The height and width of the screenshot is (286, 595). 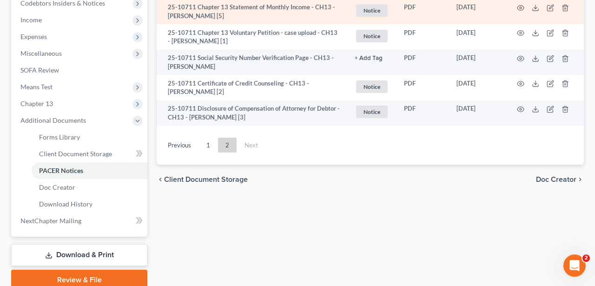 What do you see at coordinates (31, 20) in the screenshot?
I see `span: Income` at bounding box center [31, 20].